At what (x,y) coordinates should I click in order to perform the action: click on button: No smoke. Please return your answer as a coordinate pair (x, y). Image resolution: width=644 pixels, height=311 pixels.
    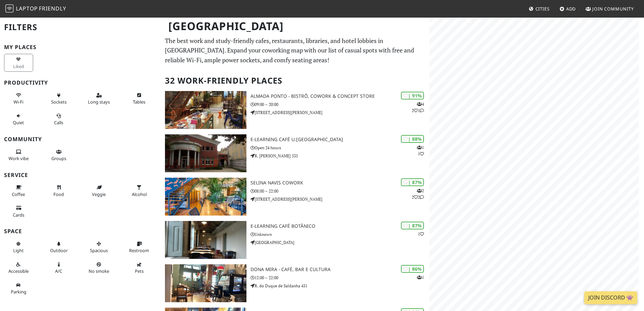
    Looking at the image, I should click on (99, 268).